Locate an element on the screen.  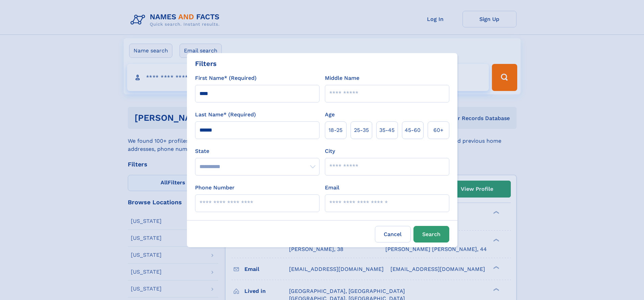
label: Age is located at coordinates (330, 115).